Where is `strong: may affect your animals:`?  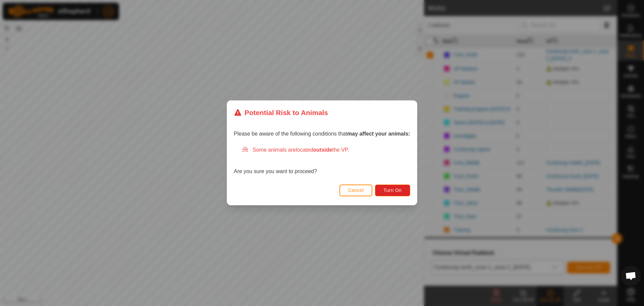 strong: may affect your animals: is located at coordinates (379, 134).